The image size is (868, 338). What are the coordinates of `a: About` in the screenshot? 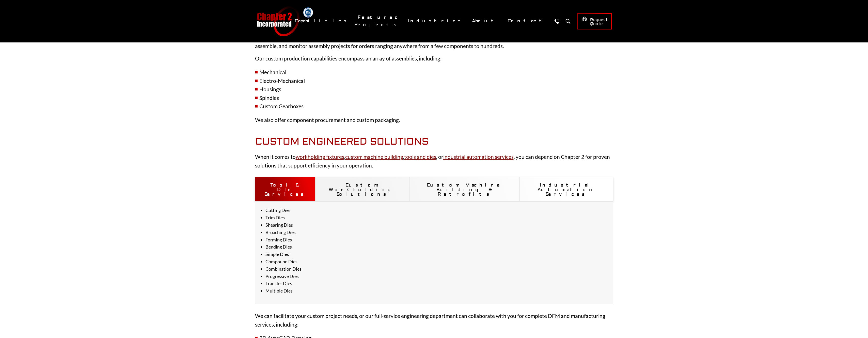 It's located at (485, 21).